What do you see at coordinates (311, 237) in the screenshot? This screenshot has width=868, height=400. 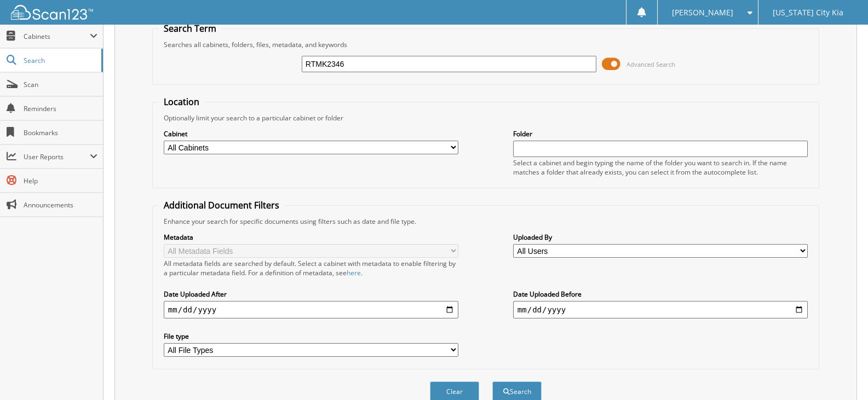 I see `label: Metadata` at bounding box center [311, 237].